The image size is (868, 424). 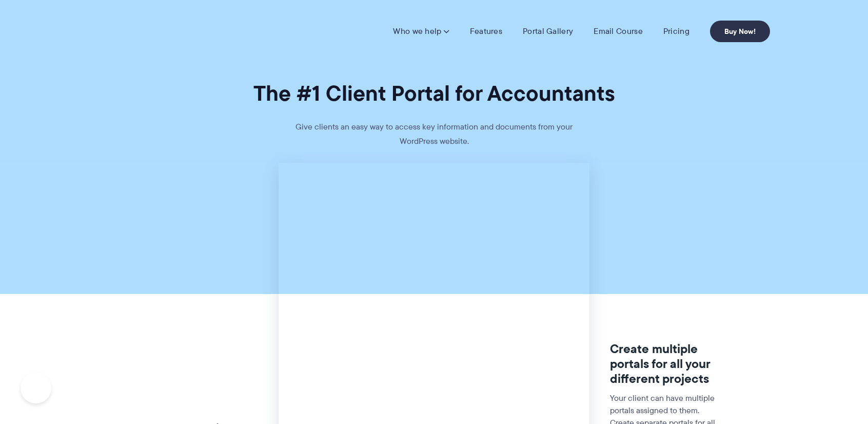 I want to click on a: Features, so click(x=486, y=31).